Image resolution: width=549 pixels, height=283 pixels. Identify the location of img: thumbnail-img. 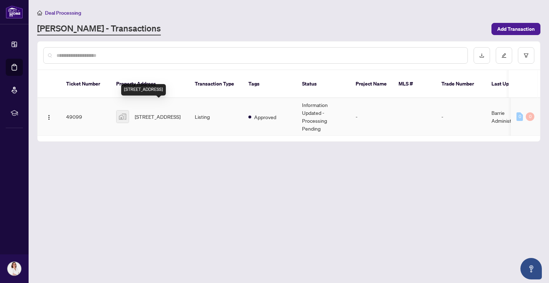
(123, 117).